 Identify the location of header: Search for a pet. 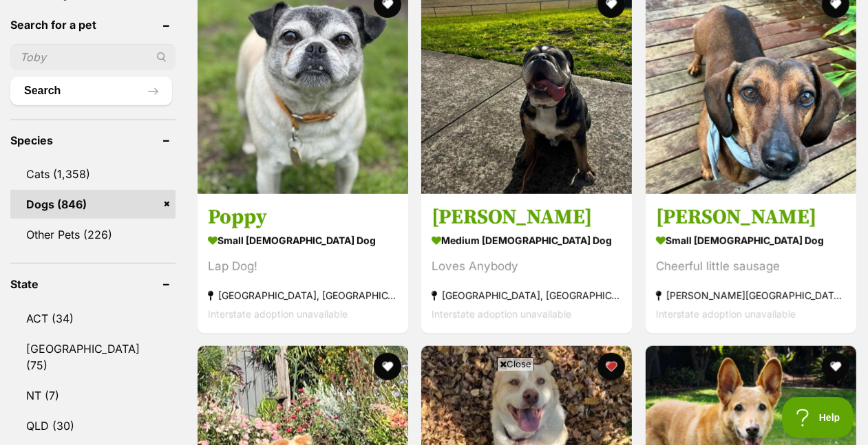
(93, 25).